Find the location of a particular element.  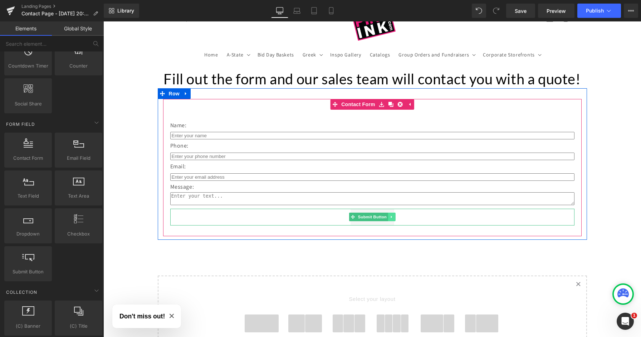

span: Publish is located at coordinates (595, 11).